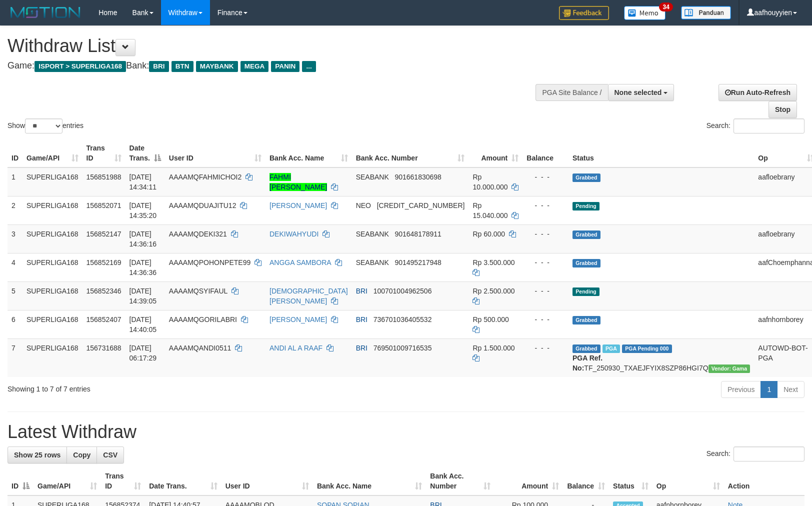 This screenshot has height=506, width=812. Describe the element at coordinates (15, 182) in the screenshot. I see `td: 1` at that location.